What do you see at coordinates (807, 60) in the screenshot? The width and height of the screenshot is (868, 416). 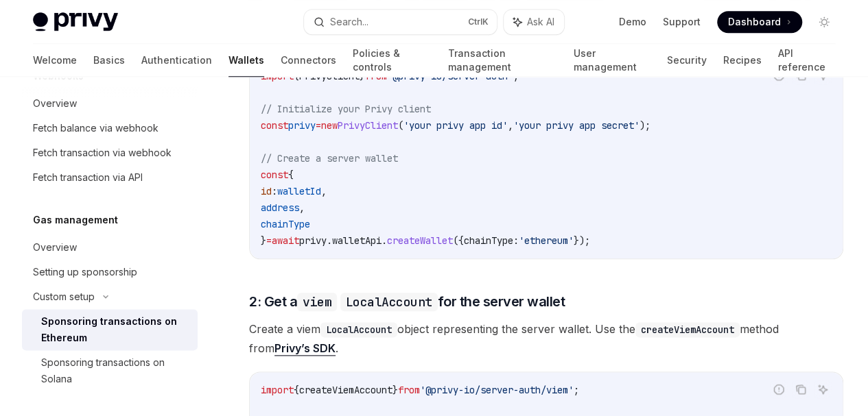 I see `a: API reference` at bounding box center [807, 60].